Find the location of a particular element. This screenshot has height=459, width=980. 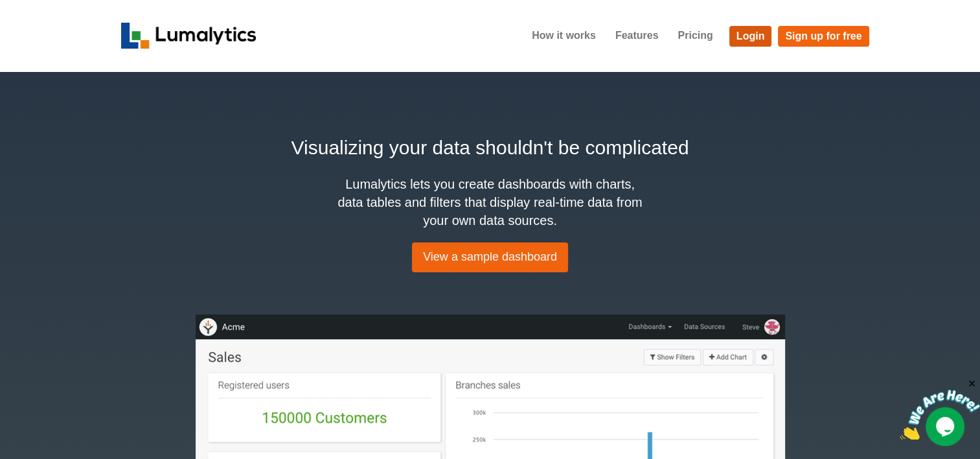

img: logo_v2-f34f87db3d4d9f5311d6c47995059ad6168825a3e1eb260e01c8041e89355404.png is located at coordinates (188, 36).